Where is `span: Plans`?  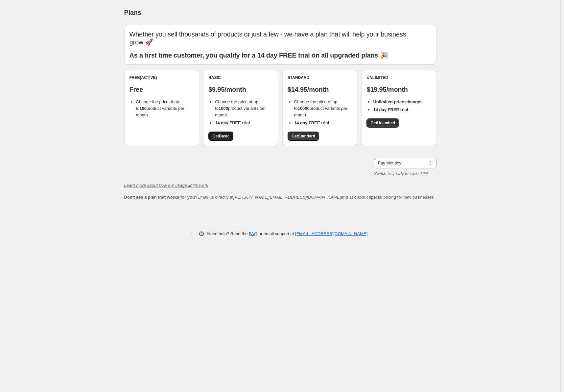
span: Plans is located at coordinates (133, 12).